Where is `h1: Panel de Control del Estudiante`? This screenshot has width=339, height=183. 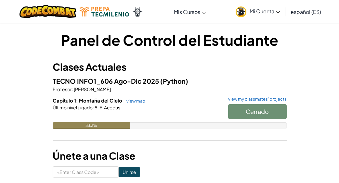 h1: Panel de Control del Estudiante is located at coordinates (170, 40).